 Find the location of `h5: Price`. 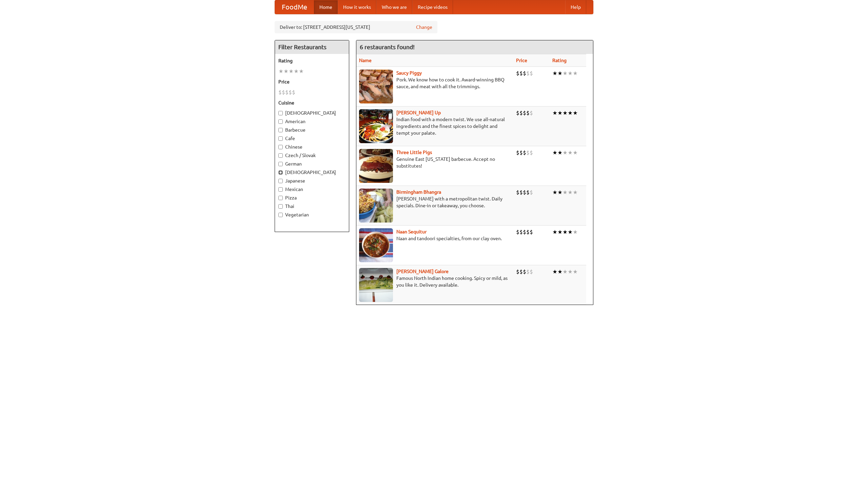

h5: Price is located at coordinates (312, 82).